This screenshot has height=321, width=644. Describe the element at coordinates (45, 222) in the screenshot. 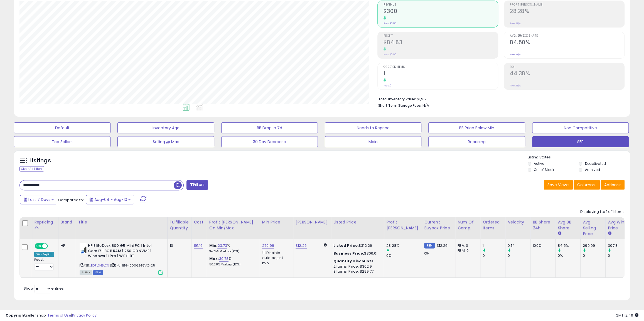

I see `div: Repricing` at that location.